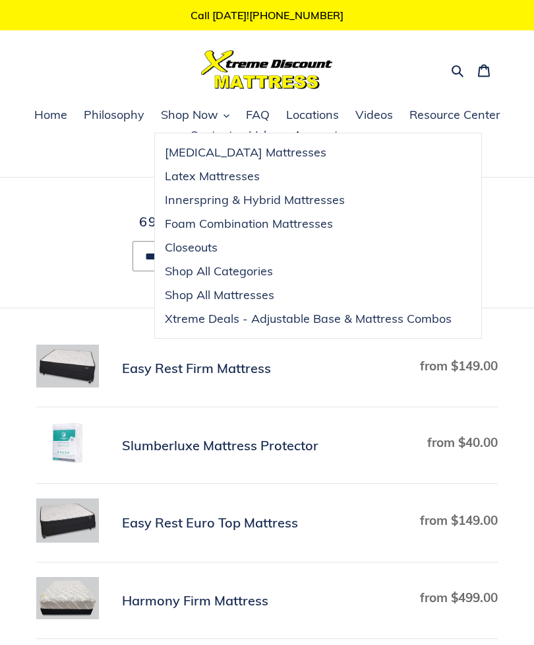 The image size is (534, 645). I want to click on a: Harmony Firm Mattress, so click(267, 600).